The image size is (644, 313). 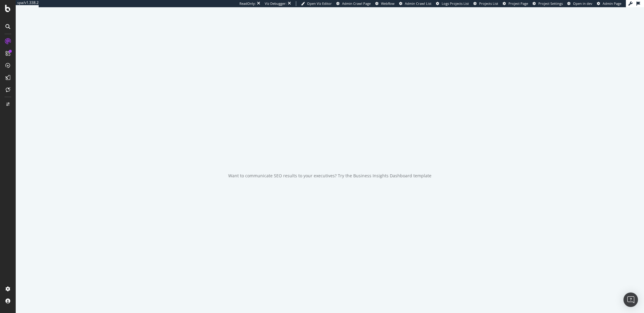 What do you see at coordinates (609, 4) in the screenshot?
I see `a: Admin Page` at bounding box center [609, 4].